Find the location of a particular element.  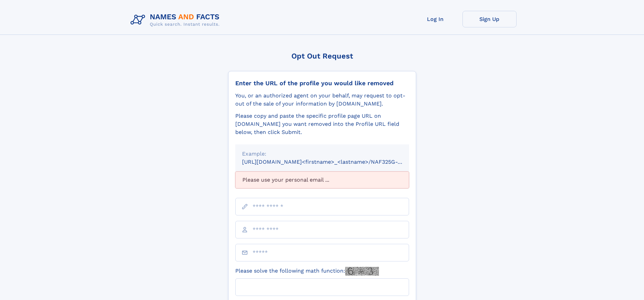

div: Enter the URL of the profile you would like removed is located at coordinates (322, 83).